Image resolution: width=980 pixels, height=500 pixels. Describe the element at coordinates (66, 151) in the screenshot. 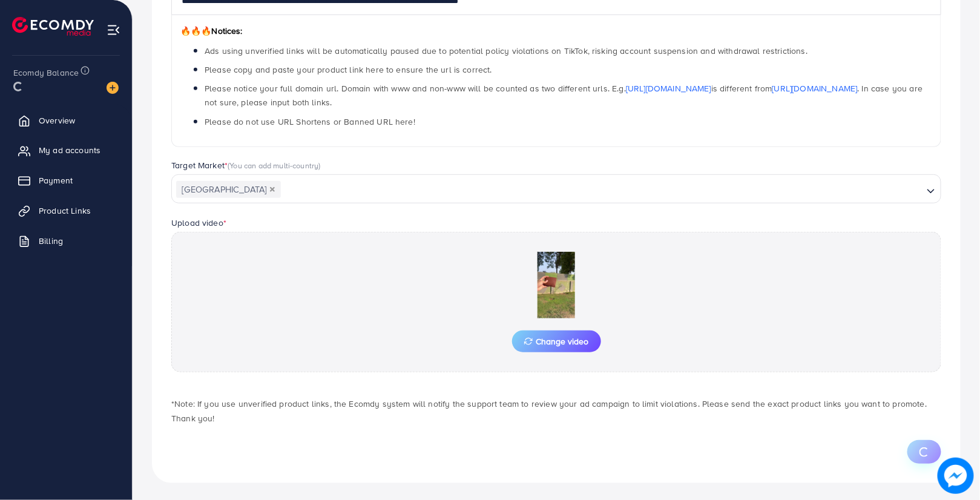

I see `a: My ad accounts` at that location.